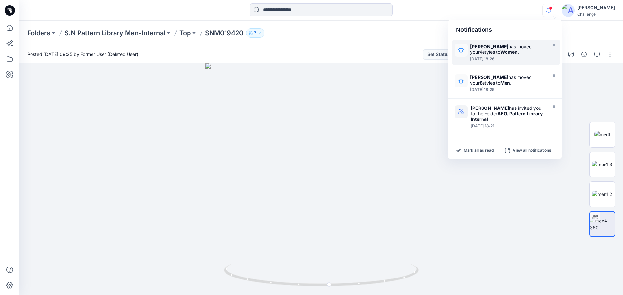 The width and height of the screenshot is (623, 295). What do you see at coordinates (115, 33) in the screenshot?
I see `p: S.N Pattern Library Men-Internal` at bounding box center [115, 33].